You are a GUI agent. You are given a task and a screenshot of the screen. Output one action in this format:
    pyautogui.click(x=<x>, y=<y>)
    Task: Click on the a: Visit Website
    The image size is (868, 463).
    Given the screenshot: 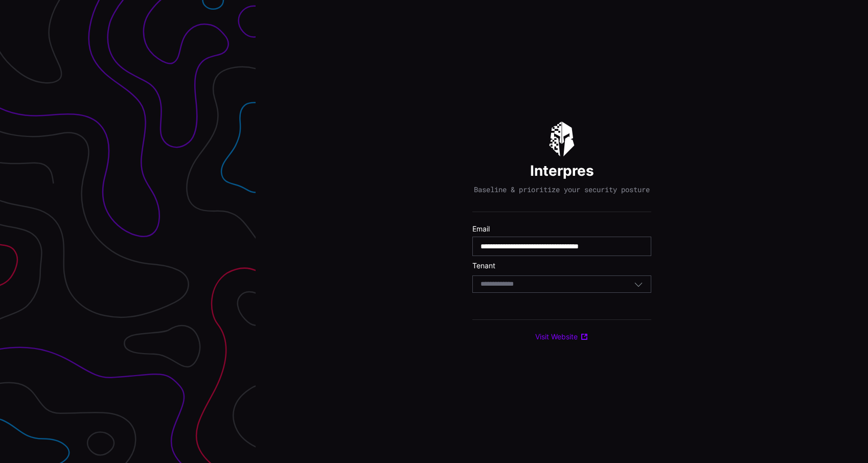 What is the action you would take?
    pyautogui.click(x=561, y=337)
    